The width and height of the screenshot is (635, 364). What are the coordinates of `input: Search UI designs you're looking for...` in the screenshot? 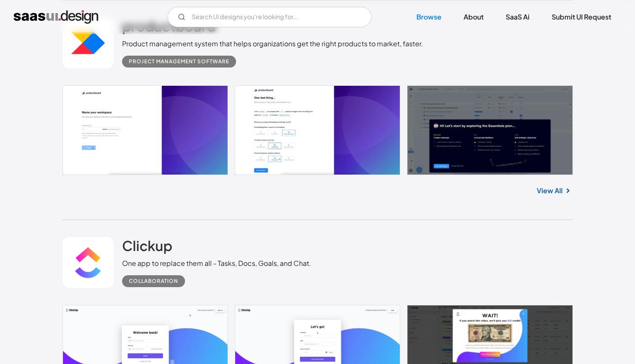 It's located at (270, 17).